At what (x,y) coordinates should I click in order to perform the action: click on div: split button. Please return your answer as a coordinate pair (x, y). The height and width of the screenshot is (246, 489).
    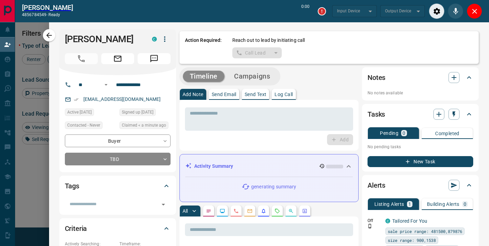
    Looking at the image, I should click on (257, 53).